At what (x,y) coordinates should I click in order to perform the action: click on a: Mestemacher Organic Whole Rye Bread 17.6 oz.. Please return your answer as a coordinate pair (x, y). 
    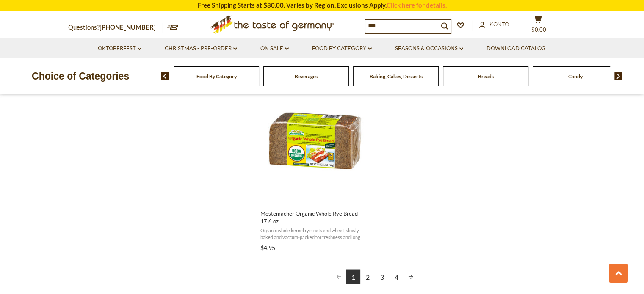
    Looking at the image, I should click on (315, 165).